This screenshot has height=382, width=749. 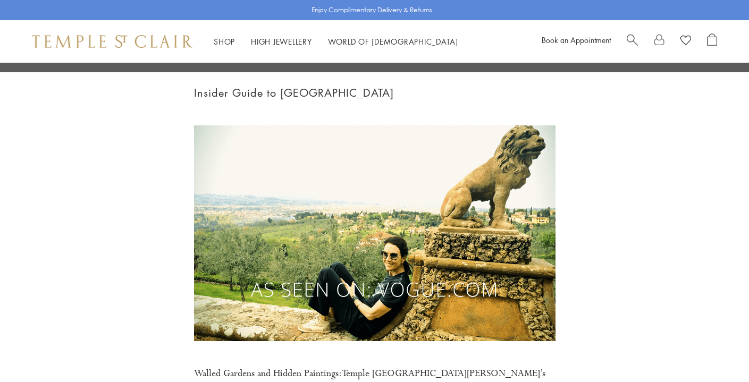 What do you see at coordinates (224, 41) in the screenshot?
I see `a: ShopShop` at bounding box center [224, 41].